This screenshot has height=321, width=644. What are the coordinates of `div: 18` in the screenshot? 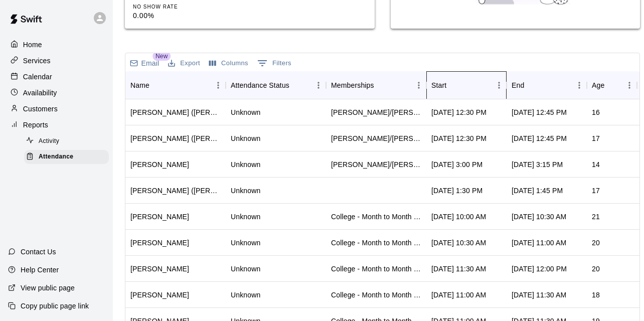 It's located at (596, 295).